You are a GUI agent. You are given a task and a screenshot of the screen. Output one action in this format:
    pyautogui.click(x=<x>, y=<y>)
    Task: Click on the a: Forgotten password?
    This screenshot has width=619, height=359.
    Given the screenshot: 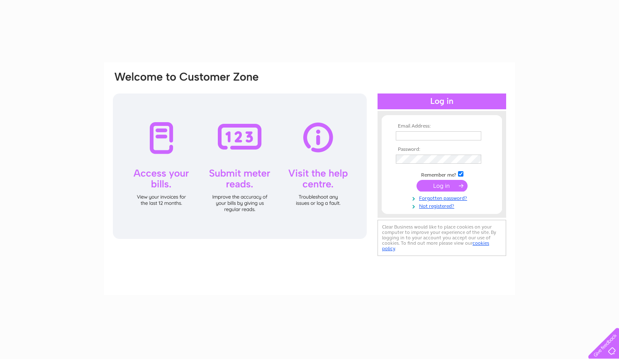 What is the action you would take?
    pyautogui.click(x=443, y=197)
    